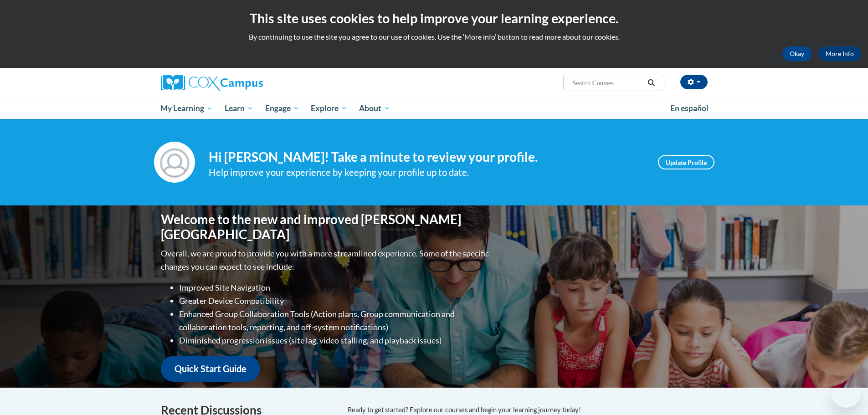  I want to click on button: Account Settings, so click(694, 82).